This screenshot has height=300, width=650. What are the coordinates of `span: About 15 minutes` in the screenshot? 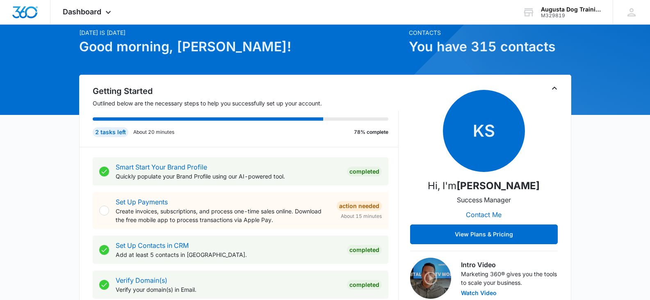 It's located at (362, 216).